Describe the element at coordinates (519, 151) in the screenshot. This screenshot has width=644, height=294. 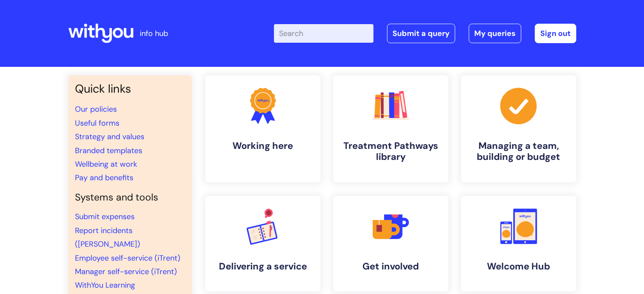
I see `h4: Managing a team, building or budget` at that location.